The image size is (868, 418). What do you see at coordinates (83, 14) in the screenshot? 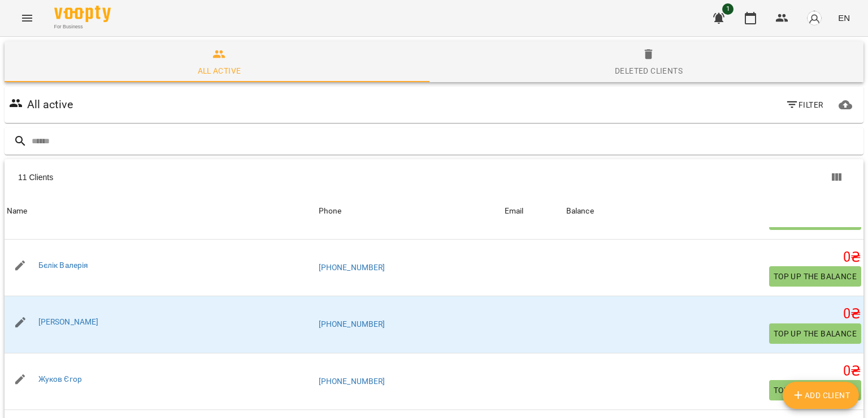
I see `img: Voopty Logo` at bounding box center [83, 14].